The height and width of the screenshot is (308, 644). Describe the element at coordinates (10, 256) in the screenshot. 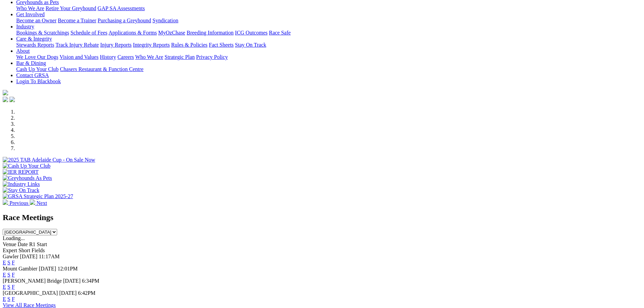

I see `span: Gawler` at that location.